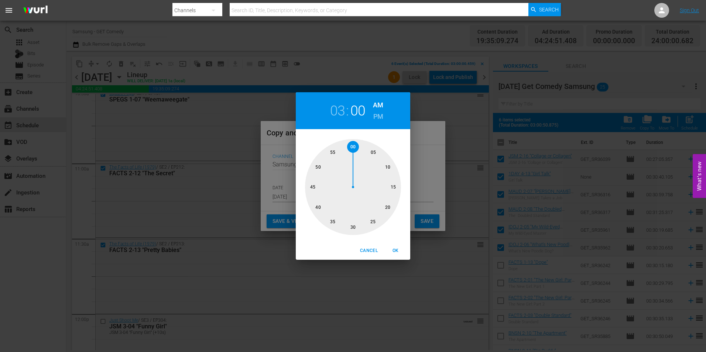 The width and height of the screenshot is (706, 352). What do you see at coordinates (338, 111) in the screenshot?
I see `h2: 03` at bounding box center [338, 111].